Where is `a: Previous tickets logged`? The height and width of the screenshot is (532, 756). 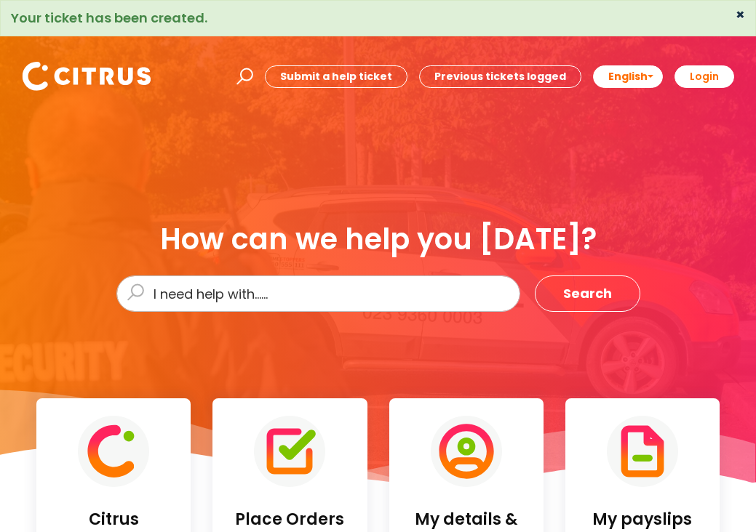
a: Previous tickets logged is located at coordinates (500, 76).